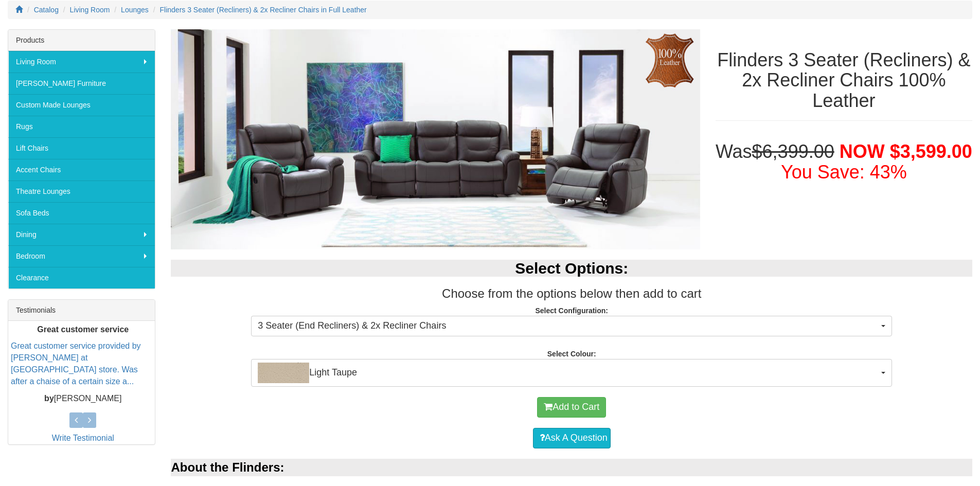 The image size is (980, 486). I want to click on a: Bedroom, so click(81, 256).